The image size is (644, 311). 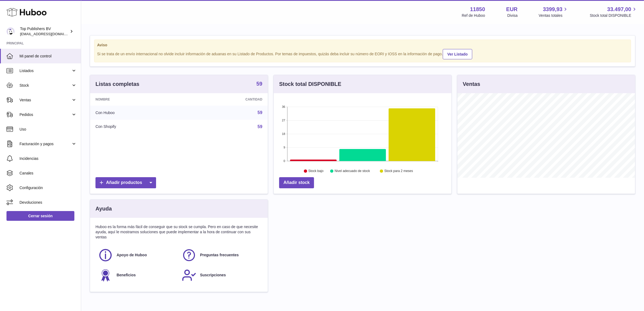 What do you see at coordinates (126, 183) in the screenshot?
I see `a: Añadir productos` at bounding box center [126, 183].